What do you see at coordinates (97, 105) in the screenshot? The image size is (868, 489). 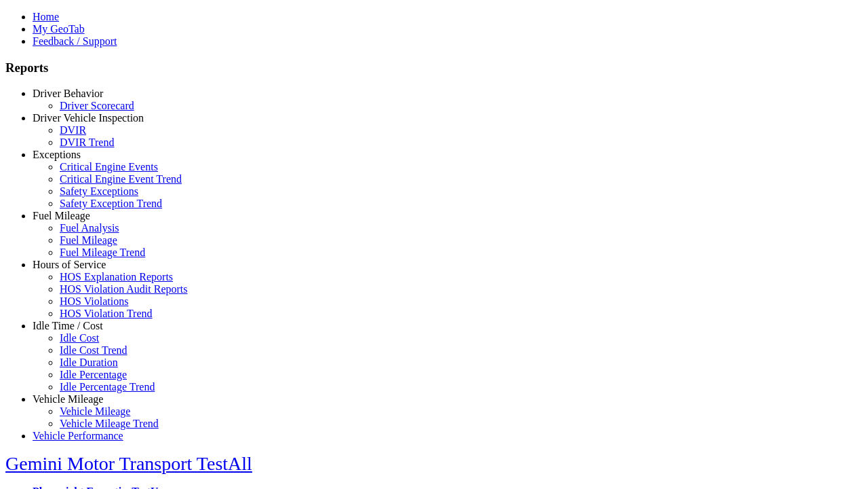 I see `a: Driver Scorecard` at bounding box center [97, 105].